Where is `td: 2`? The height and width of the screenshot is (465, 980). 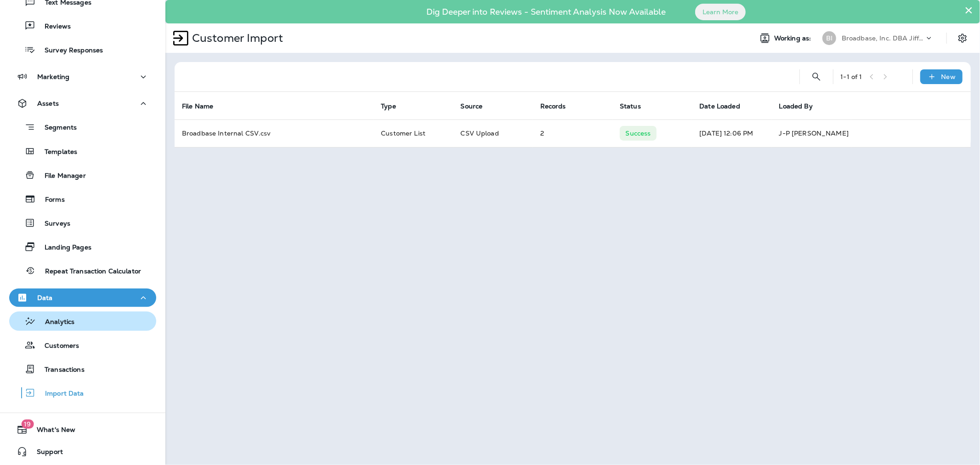 td: 2 is located at coordinates (573, 133).